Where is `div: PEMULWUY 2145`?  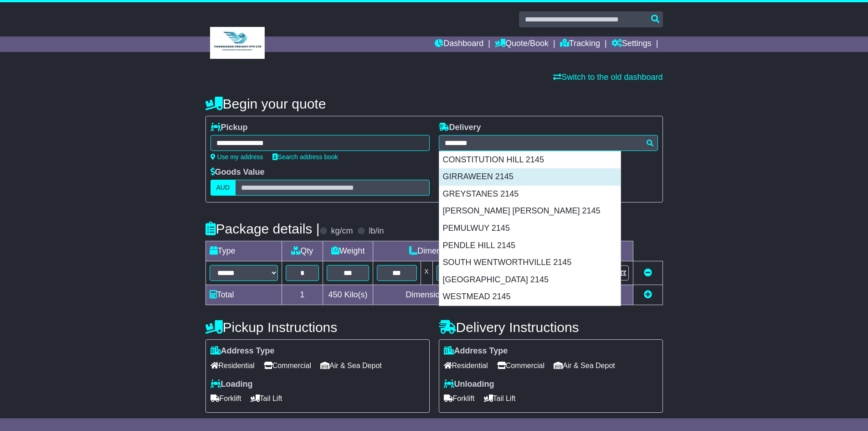
div: PEMULWUY 2145 is located at coordinates (530, 228).